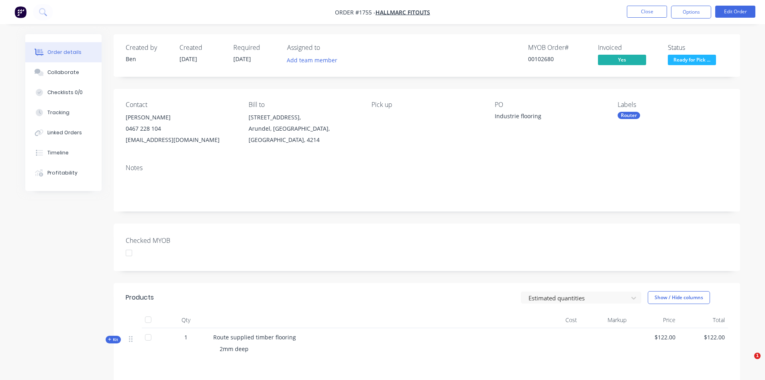 This screenshot has width=765, height=380. Describe the element at coordinates (140, 297) in the screenshot. I see `div: Products` at that location.